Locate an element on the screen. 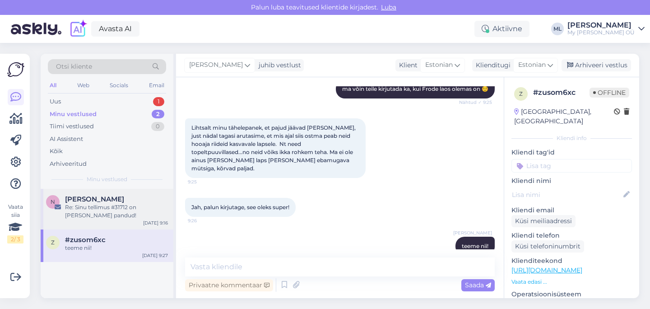  div: 0 is located at coordinates (158, 126).